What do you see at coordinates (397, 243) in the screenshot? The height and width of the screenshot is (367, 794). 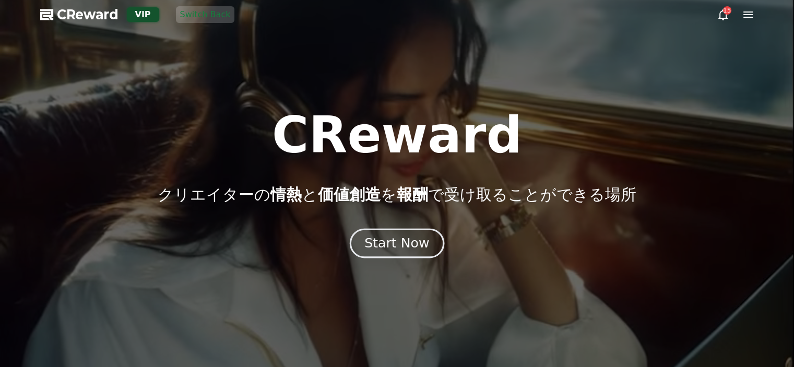 I see `div: Start Now` at bounding box center [397, 243].